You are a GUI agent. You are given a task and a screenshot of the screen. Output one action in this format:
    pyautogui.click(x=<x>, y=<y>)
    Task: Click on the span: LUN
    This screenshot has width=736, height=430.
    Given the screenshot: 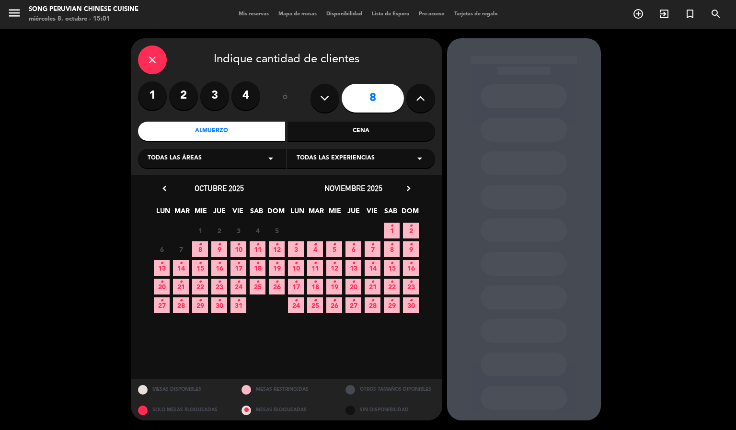 What is the action you would take?
    pyautogui.click(x=297, y=213)
    